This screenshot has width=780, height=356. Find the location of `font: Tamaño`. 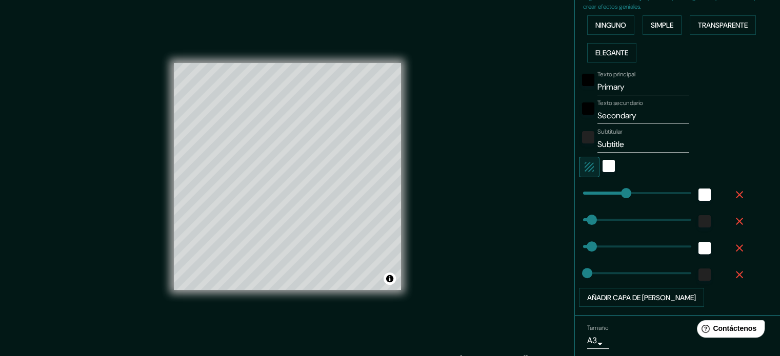

font: Tamaño is located at coordinates (597, 329).